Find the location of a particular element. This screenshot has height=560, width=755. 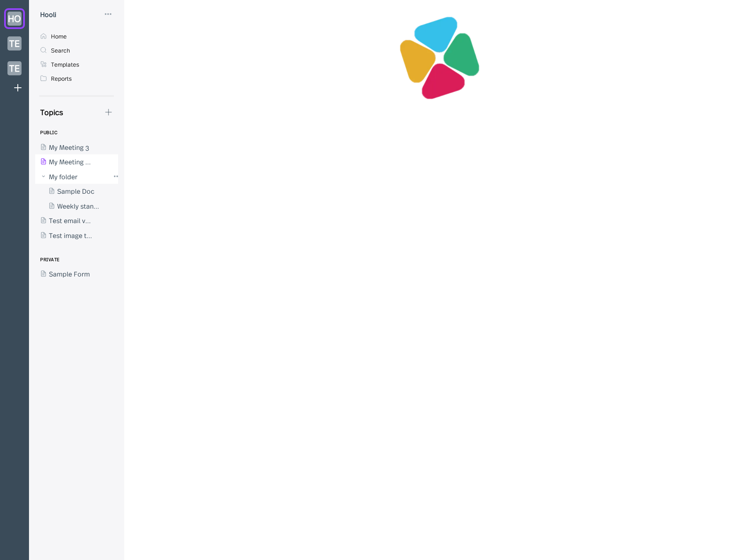

div: Topics is located at coordinates (49, 112).